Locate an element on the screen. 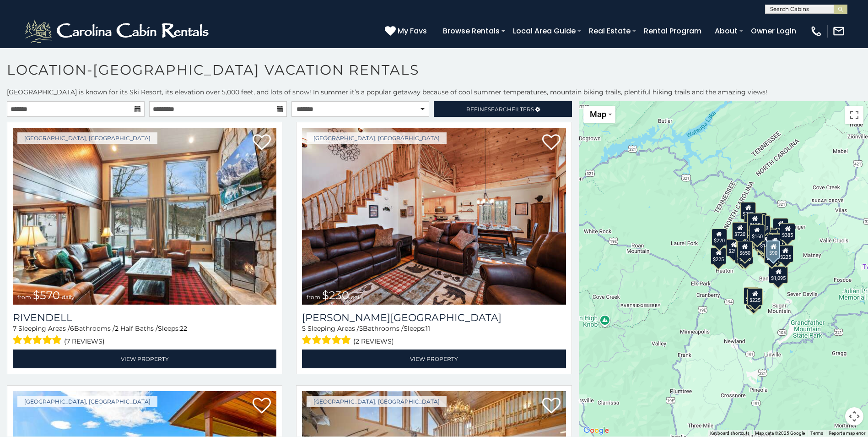 This screenshot has height=437, width=868. div: $395 is located at coordinates (780, 227).